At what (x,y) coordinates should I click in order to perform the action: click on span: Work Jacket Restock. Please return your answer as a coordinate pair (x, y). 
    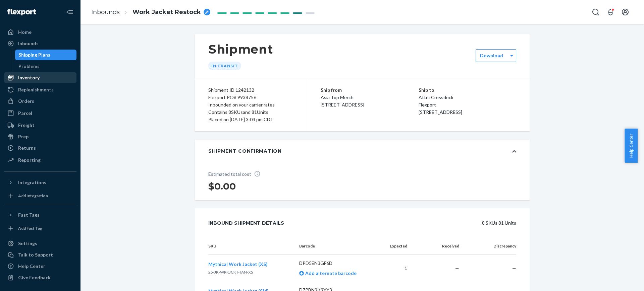
    Looking at the image, I should click on (166, 13).